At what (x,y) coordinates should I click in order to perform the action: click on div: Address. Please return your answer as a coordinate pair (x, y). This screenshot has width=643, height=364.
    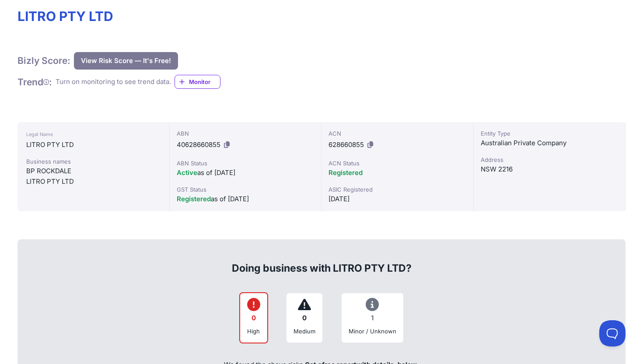
    Looking at the image, I should click on (549, 160).